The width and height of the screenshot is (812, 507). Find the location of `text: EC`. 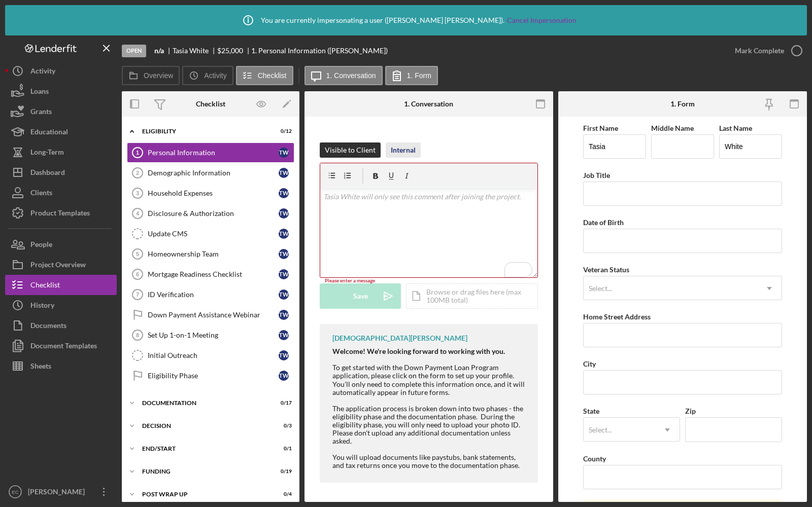

text: EC is located at coordinates (15, 492).